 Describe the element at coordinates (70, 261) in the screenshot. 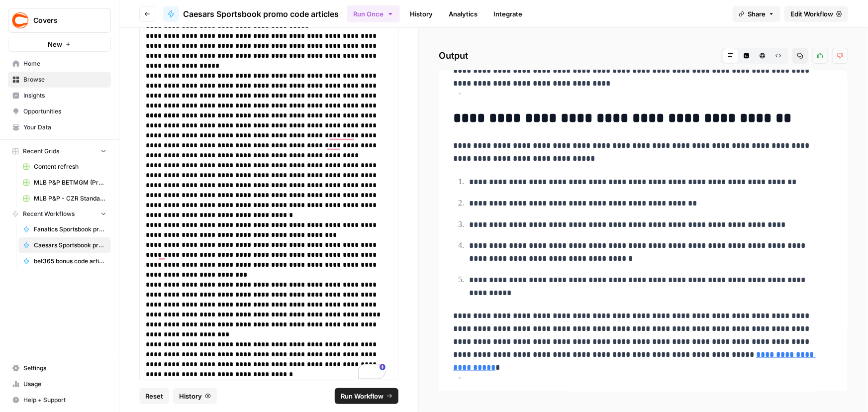

I see `span: bet365 bonus code articles` at that location.